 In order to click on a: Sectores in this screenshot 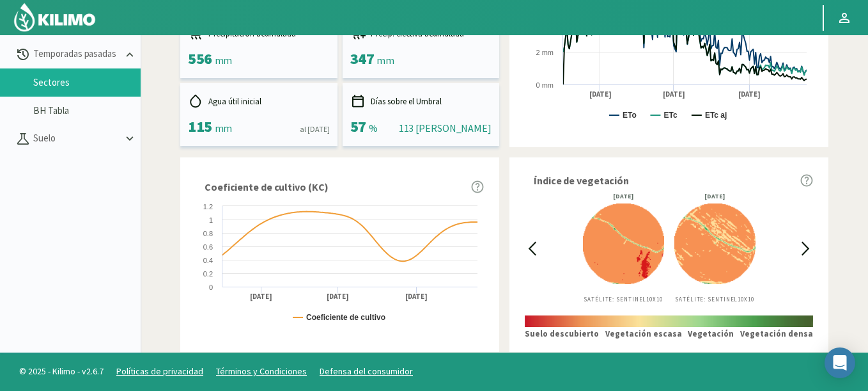, I will do `click(87, 82)`.